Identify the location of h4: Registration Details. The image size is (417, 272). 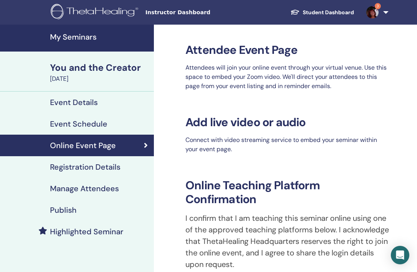
(85, 167).